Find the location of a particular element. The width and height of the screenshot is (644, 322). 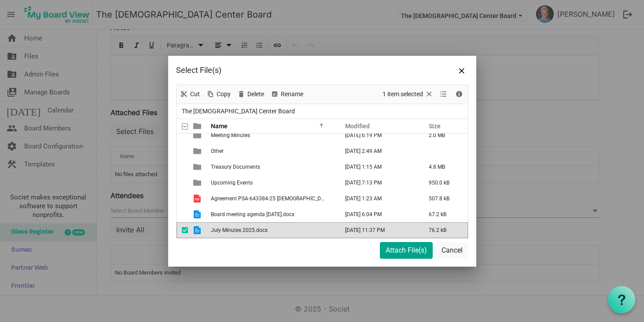

td: July Minutes 2025.docx is template cell column header Name is located at coordinates (272, 230).